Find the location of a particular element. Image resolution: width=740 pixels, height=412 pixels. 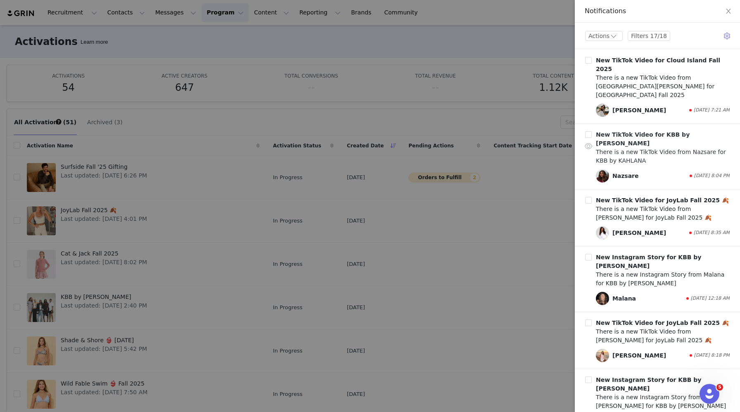

div: There is a new TikTok Video from Nazsare for KBB by KAHLANA is located at coordinates (662, 156).